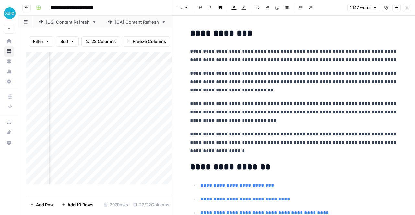 This screenshot has height=215, width=415. What do you see at coordinates (9, 13) in the screenshot?
I see `button: Workspace: XeroOps` at bounding box center [9, 13].